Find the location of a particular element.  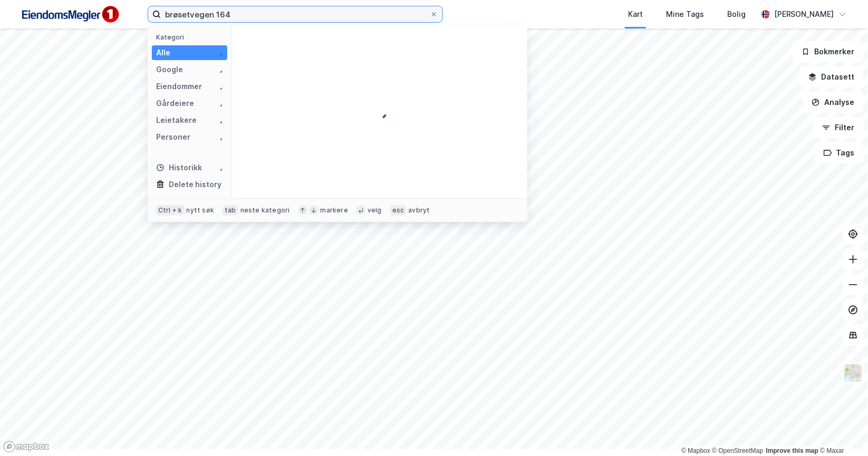

div: Google is located at coordinates (169, 69).